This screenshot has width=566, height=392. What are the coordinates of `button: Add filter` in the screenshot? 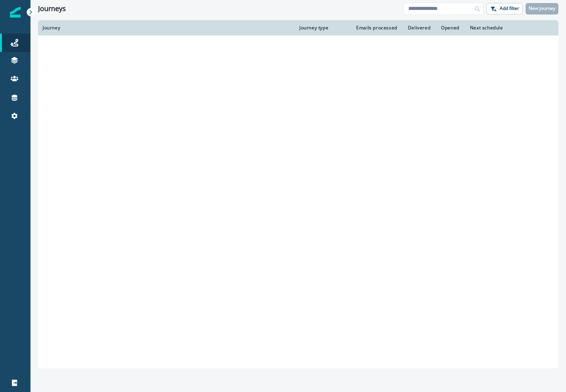 It's located at (504, 9).